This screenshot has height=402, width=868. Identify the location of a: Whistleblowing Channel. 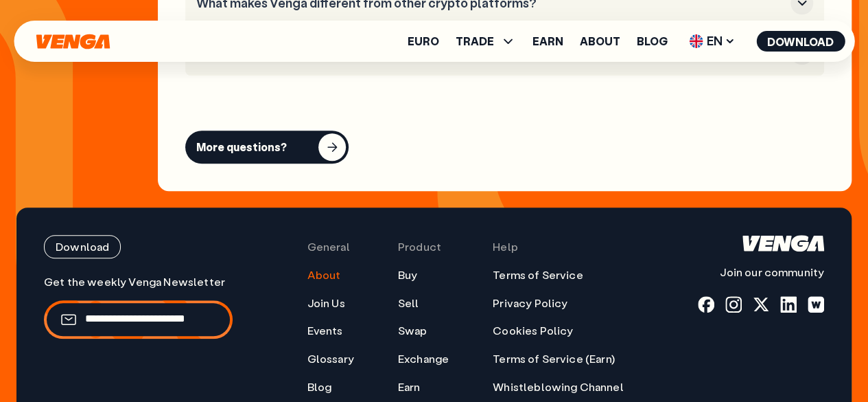
(558, 387).